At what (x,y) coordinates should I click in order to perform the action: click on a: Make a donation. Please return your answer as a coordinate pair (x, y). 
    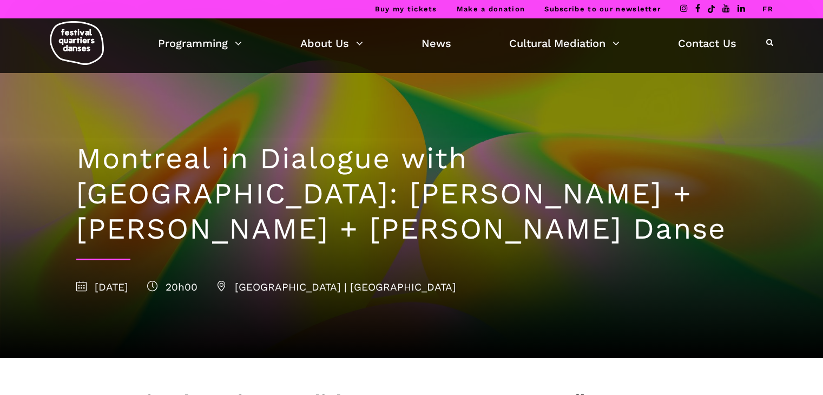
    Looking at the image, I should click on (491, 9).